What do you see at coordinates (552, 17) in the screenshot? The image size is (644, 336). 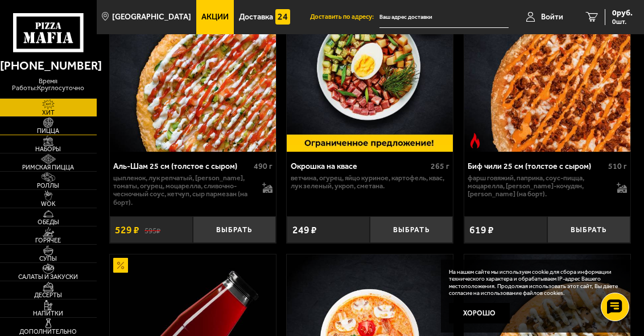 I see `span: Войти` at bounding box center [552, 17].